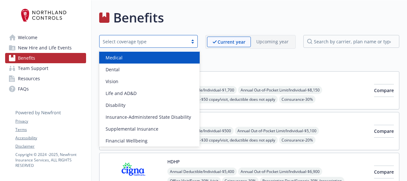  What do you see at coordinates (202, 171) in the screenshot?
I see `span: Annual Deductible/Individual - $5,400` at bounding box center [202, 171].